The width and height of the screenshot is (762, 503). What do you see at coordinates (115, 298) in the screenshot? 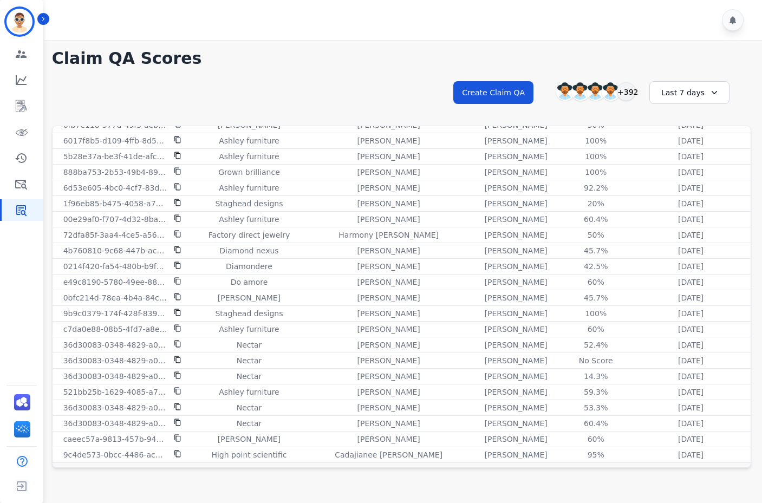
I see `p: 0bfc214d-78ea-4b4a-84c3-3644ec34f759` at bounding box center [115, 298].